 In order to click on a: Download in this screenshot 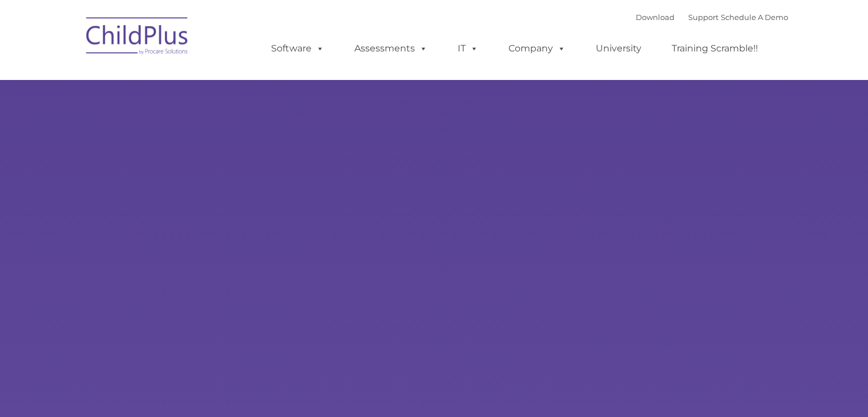, I will do `click(655, 17)`.